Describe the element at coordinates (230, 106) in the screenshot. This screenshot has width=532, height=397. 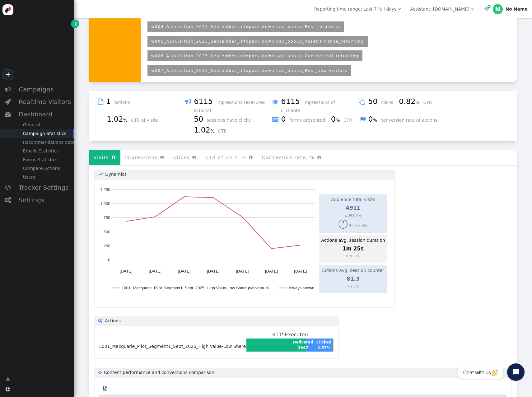
I see `span: impressions (executed actions)` at that location.